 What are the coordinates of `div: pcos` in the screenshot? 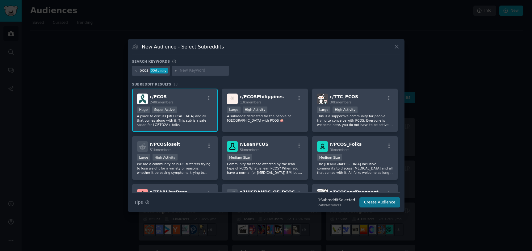 It's located at (144, 71).